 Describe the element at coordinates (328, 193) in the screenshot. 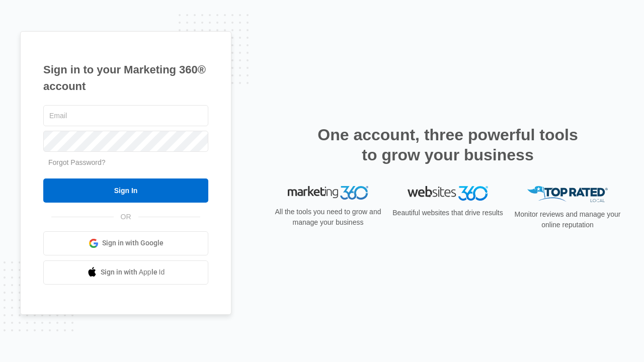

I see `img: Marketing 360` at that location.